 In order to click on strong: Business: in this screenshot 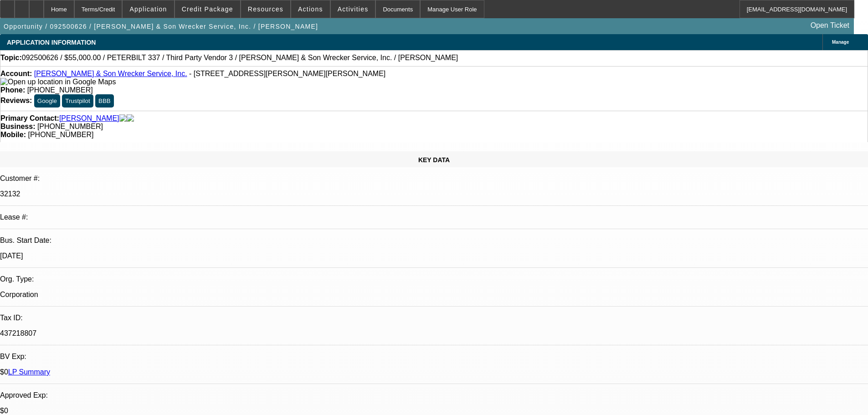, I will do `click(18, 126)`.